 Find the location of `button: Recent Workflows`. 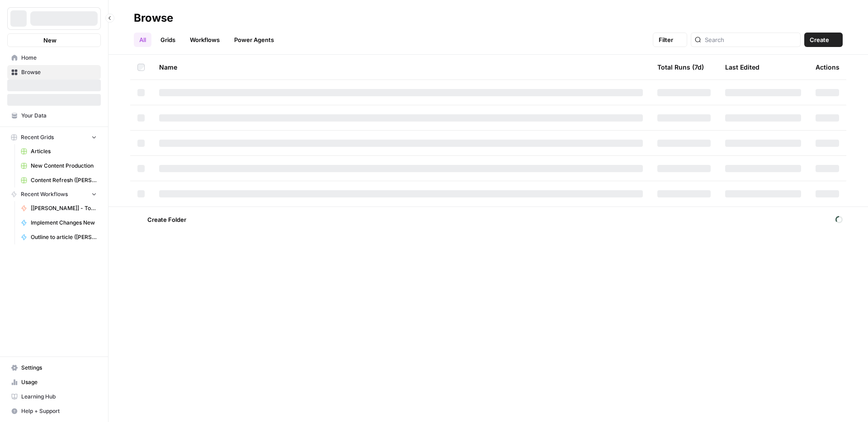

button: Recent Workflows is located at coordinates (54, 194).